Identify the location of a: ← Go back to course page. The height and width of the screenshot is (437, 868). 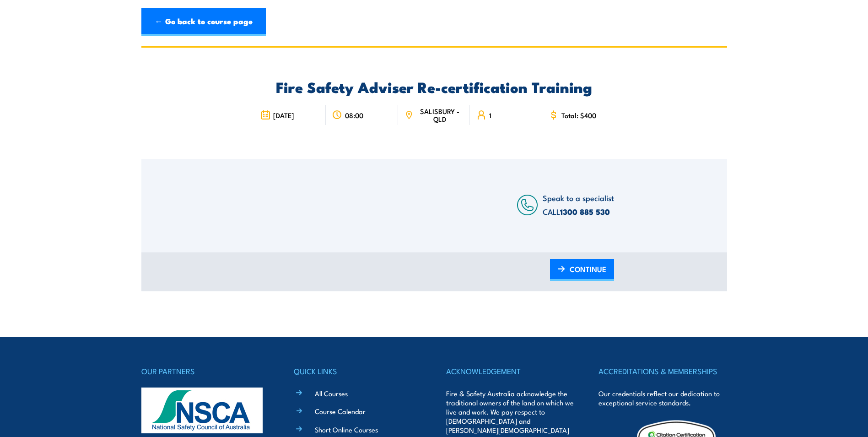
(203, 22).